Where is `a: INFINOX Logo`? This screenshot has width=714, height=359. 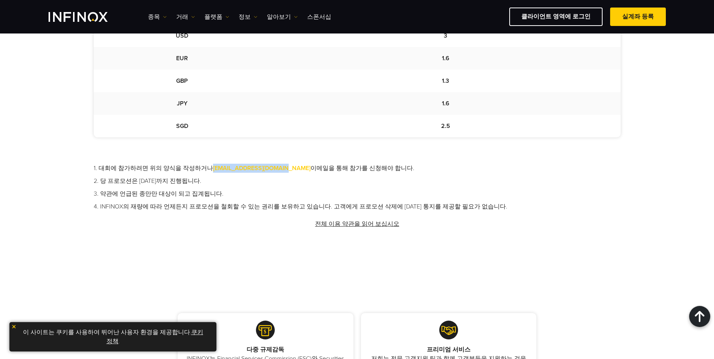 a: INFINOX Logo is located at coordinates (87, 17).